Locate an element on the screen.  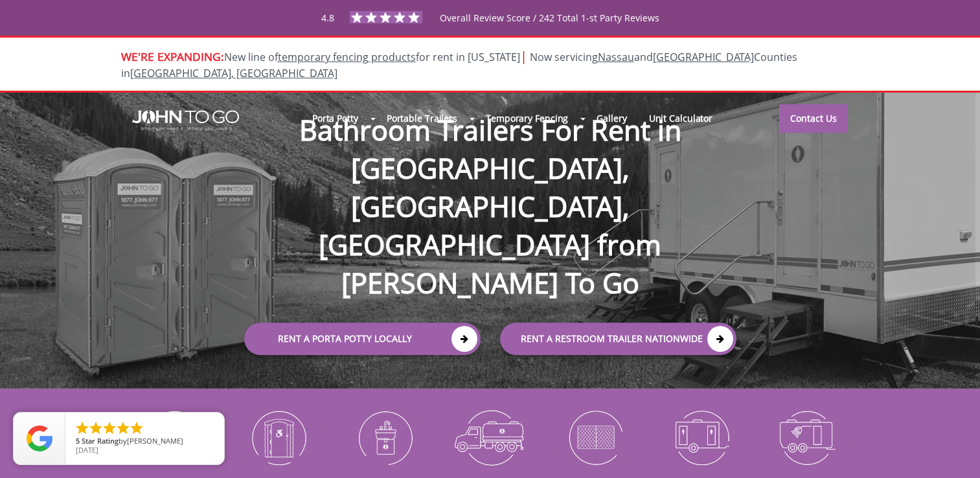
span: Overall Review Score / 242 Total 1-st Party Reviews is located at coordinates (549, 31).